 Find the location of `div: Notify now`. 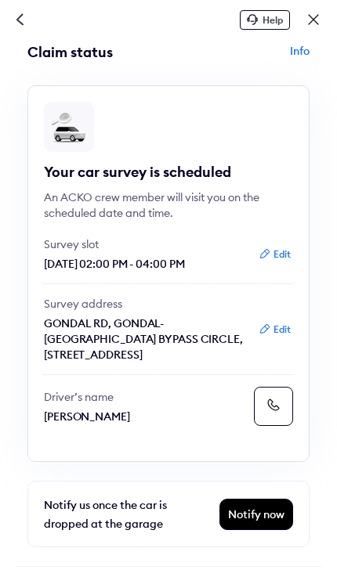

div: Notify now is located at coordinates (256, 515).